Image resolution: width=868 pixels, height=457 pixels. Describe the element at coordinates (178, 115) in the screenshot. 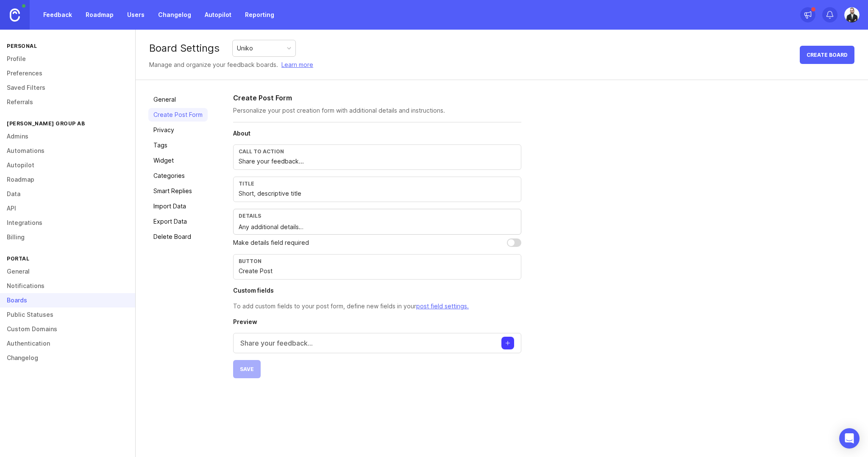

I see `a: Create Post Form` at that location.